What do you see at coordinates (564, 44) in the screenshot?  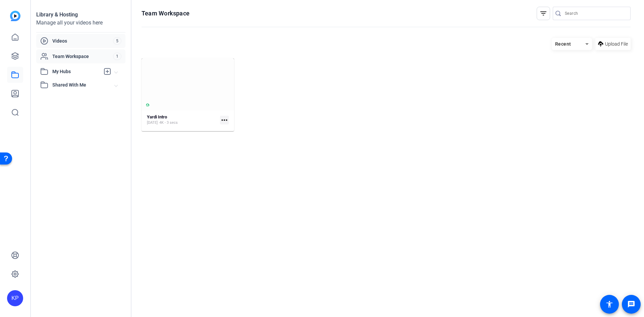 I see `span: Recent` at bounding box center [564, 44].